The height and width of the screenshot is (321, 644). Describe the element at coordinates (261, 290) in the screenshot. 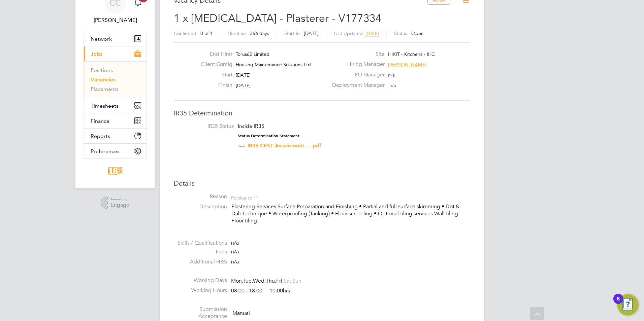

I see `div: 08:00 - 18:00` at that location.